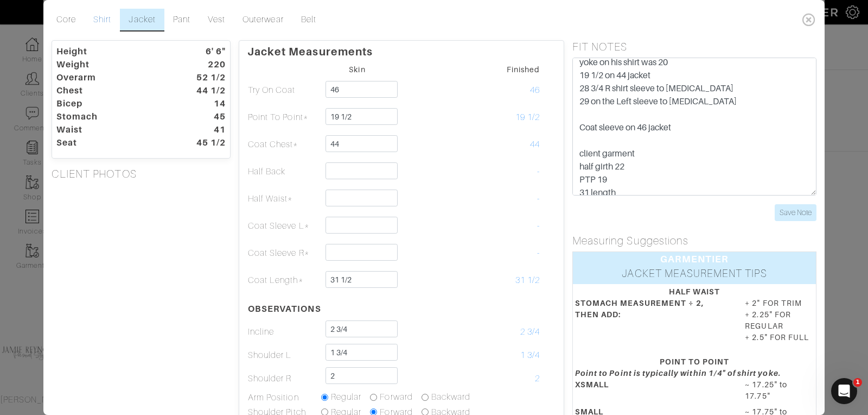 The height and width of the screenshot is (415, 868). I want to click on h5: FIT NOTES, so click(694, 47).